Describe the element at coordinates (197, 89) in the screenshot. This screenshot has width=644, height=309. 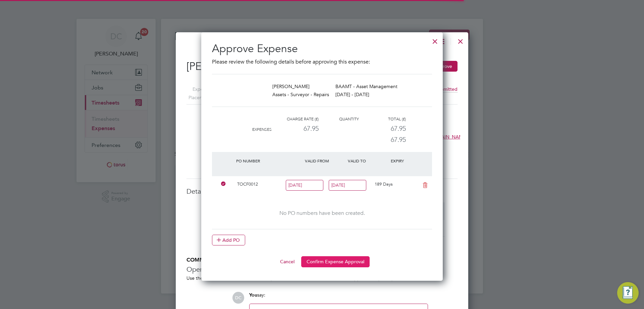
I see `label: Expense ID` at that location.